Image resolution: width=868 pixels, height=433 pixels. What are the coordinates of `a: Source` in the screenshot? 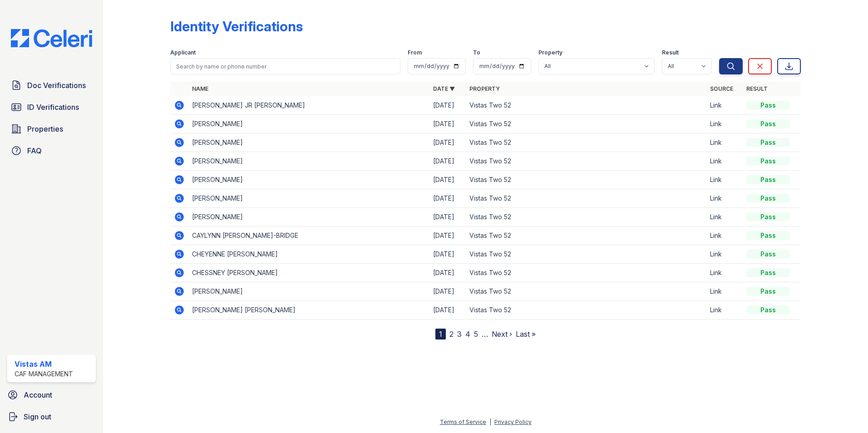 It's located at (722, 89).